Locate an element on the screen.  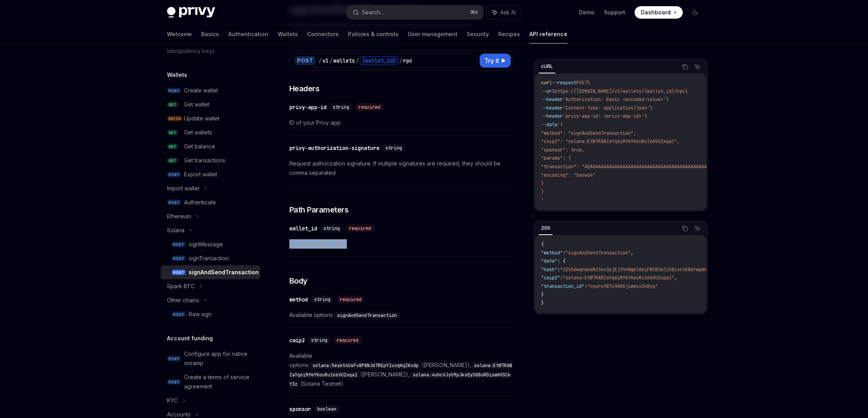
span: --request is located at coordinates (564, 83).